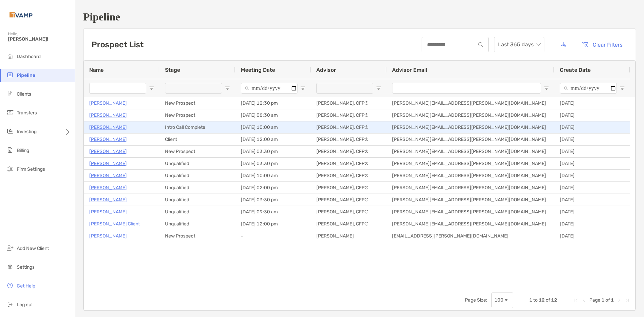 This screenshot has height=317, width=644. What do you see at coordinates (535, 300) in the screenshot?
I see `span: to` at bounding box center [535, 300].